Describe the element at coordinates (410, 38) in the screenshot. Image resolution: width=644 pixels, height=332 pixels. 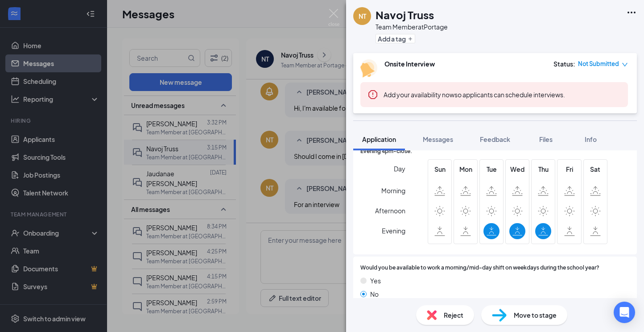
I see `svg: Plus` at that location.